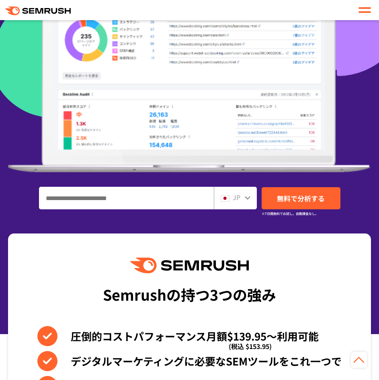 This screenshot has height=380, width=379. I want to click on li: 圧倒的コストパフォーマンス月額$139.95〜利用可能, so click(189, 336).